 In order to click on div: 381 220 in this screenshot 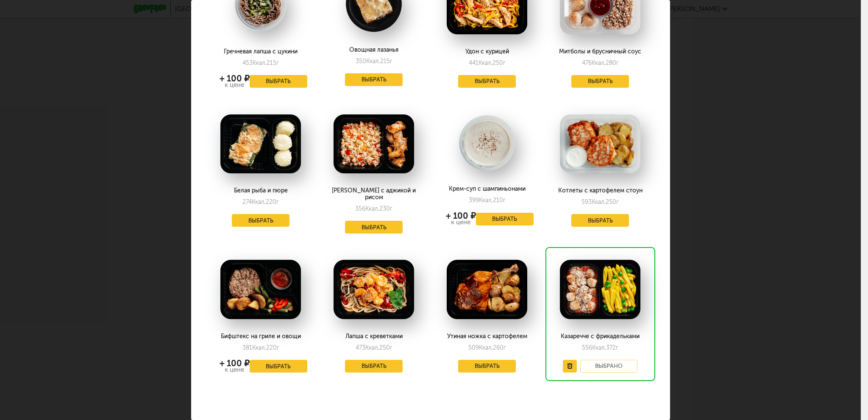, I will do `click(260, 347)`.